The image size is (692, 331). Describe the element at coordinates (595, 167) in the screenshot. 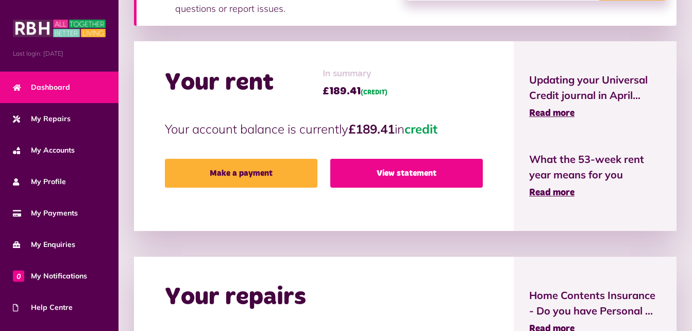

I see `span: What the 53-week rent year means for you` at that location.